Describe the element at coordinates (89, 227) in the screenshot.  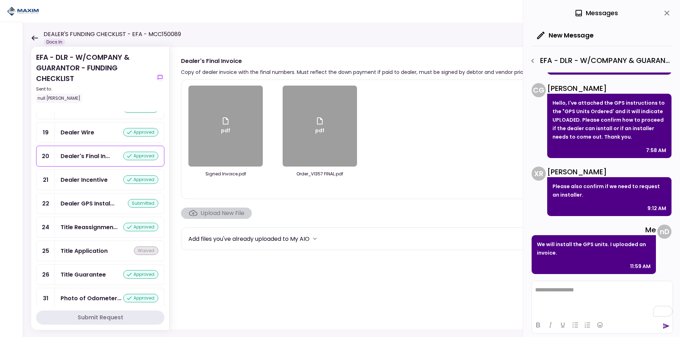
I see `div: Title Reassignment` at that location.